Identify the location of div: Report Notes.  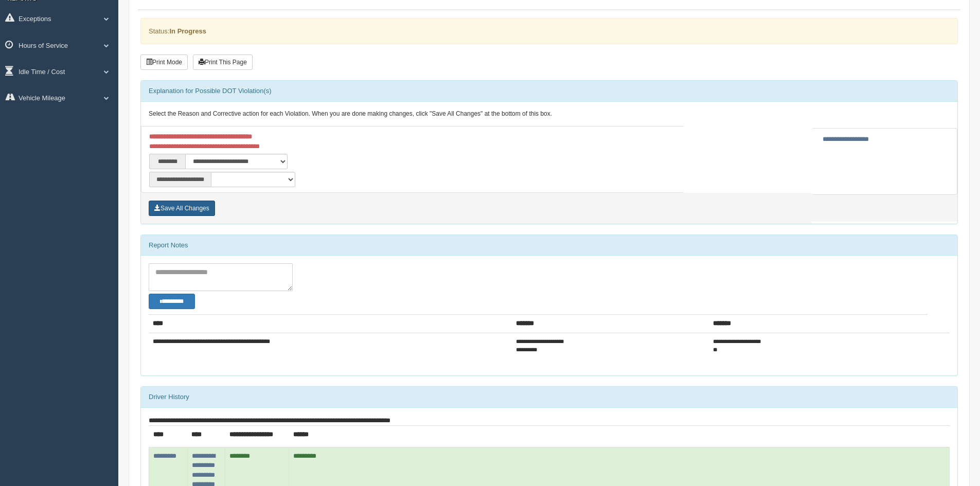
(549, 245).